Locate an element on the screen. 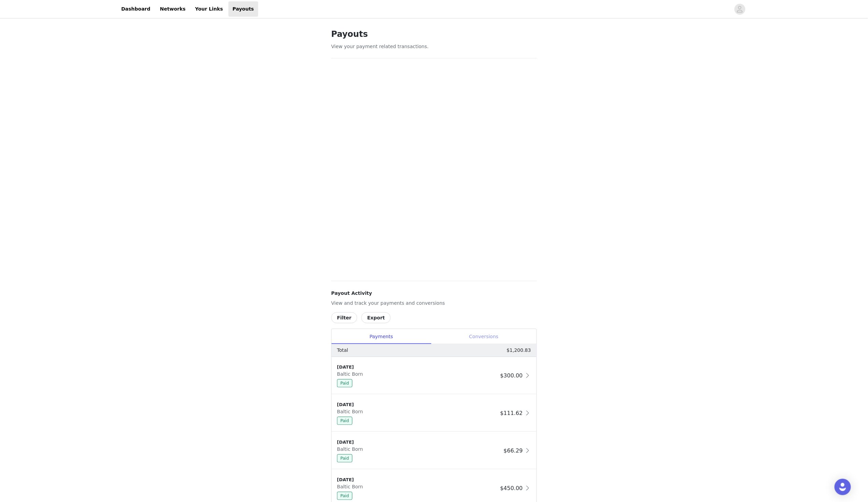 This screenshot has width=868, height=502. span: $300.00 is located at coordinates (511, 375).